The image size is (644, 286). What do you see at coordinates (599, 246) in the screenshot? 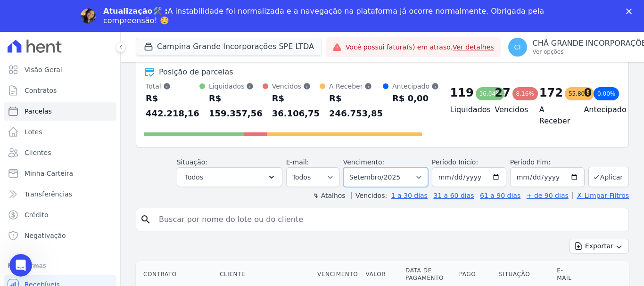
I see `button: Exportar` at bounding box center [599, 246].